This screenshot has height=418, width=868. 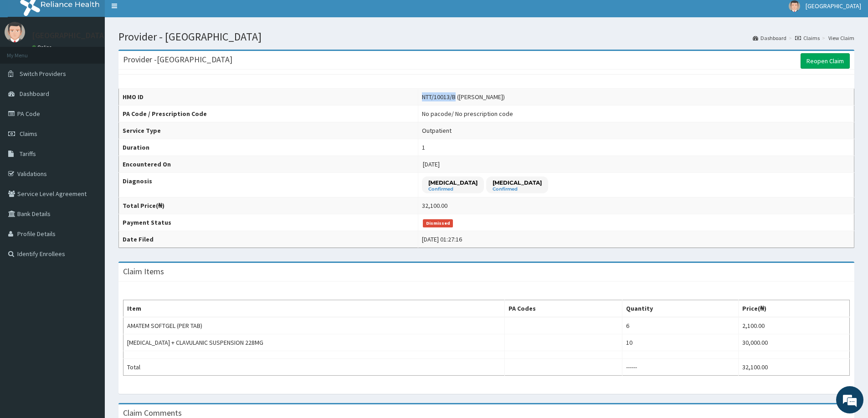 What do you see at coordinates (563, 309) in the screenshot?
I see `th: PA Codes` at bounding box center [563, 309].